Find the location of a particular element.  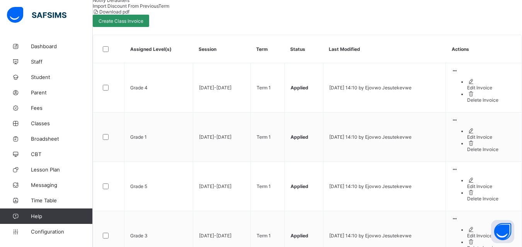

button: Open asap is located at coordinates (502, 232).